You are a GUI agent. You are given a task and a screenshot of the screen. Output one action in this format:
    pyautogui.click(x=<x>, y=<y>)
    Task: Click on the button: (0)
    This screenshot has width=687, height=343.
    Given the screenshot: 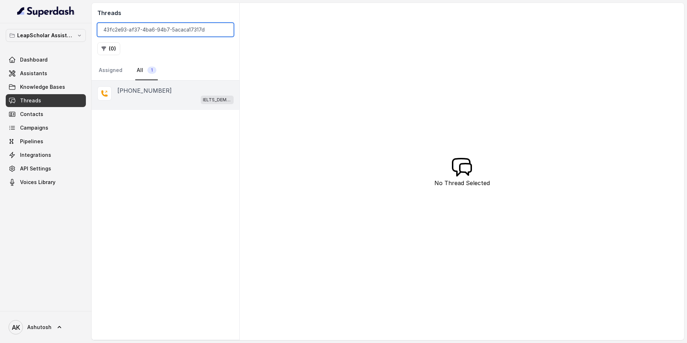 What is the action you would take?
    pyautogui.click(x=109, y=49)
    